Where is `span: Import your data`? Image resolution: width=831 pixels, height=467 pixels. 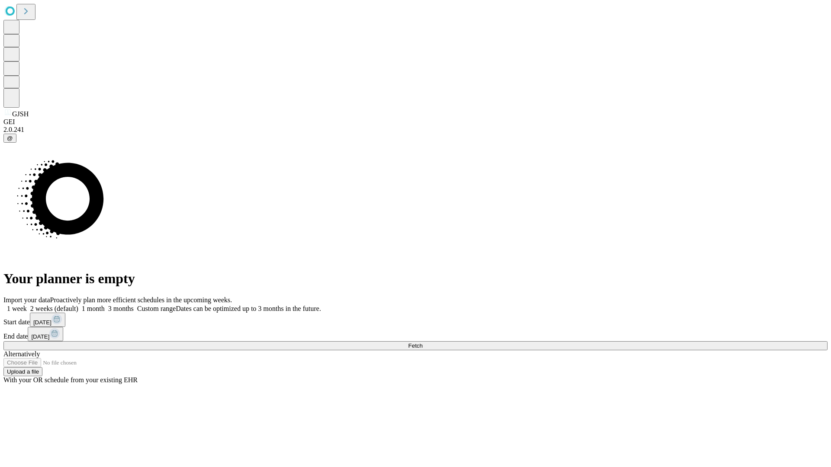 span: Import your data is located at coordinates (27, 300).